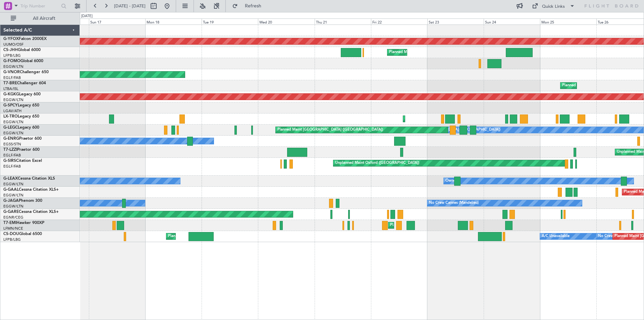  What do you see at coordinates (10, 161) in the screenshot?
I see `span: G-SIRS` at bounding box center [10, 161].